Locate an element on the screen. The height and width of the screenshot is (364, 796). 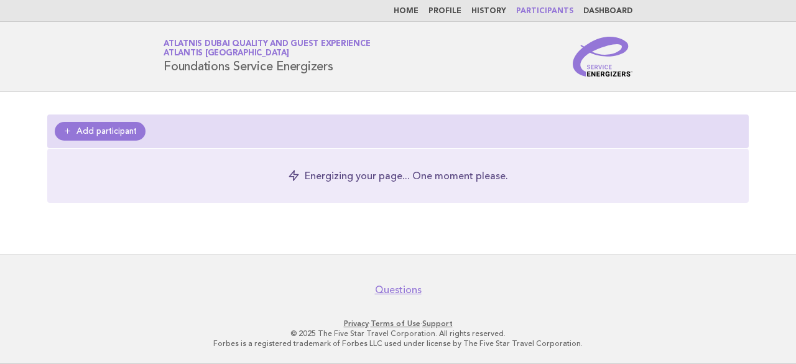
p: © 2025 The Five Star Travel Corporation. All rights reserved. is located at coordinates (398, 333).